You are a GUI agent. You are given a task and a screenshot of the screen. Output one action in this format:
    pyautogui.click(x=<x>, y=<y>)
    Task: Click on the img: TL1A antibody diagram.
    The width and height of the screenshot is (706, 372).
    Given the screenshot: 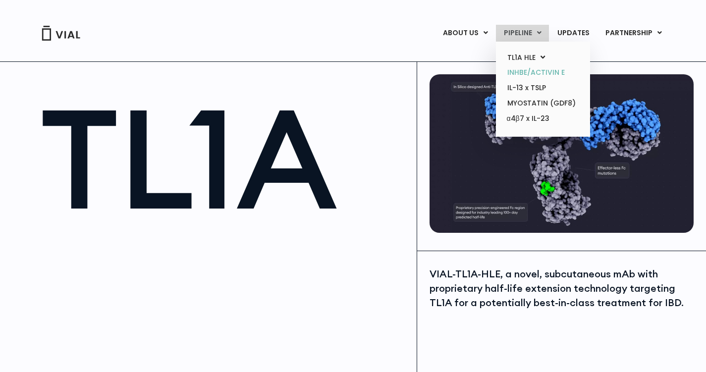 What is the action you would take?
    pyautogui.click(x=562, y=154)
    